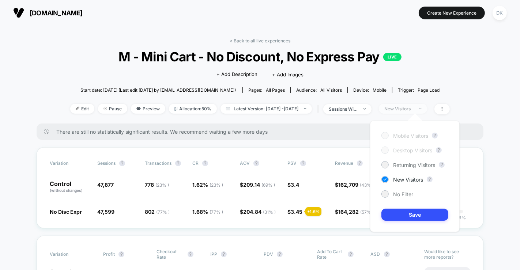 Image resolution: width=520 pixels, height=270 pixels. I want to click on span: Returning Visitors, so click(414, 165).